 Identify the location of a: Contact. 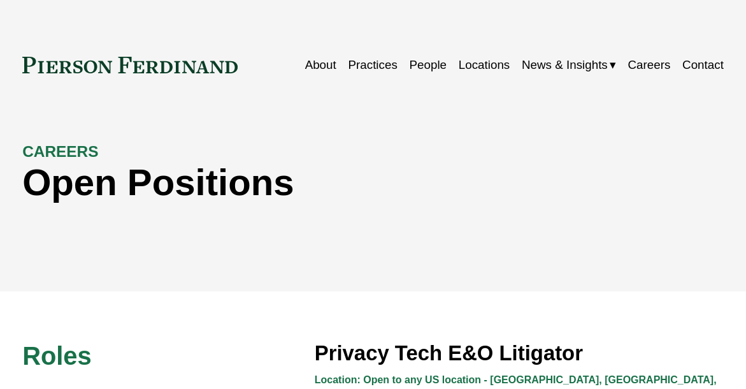
(703, 65).